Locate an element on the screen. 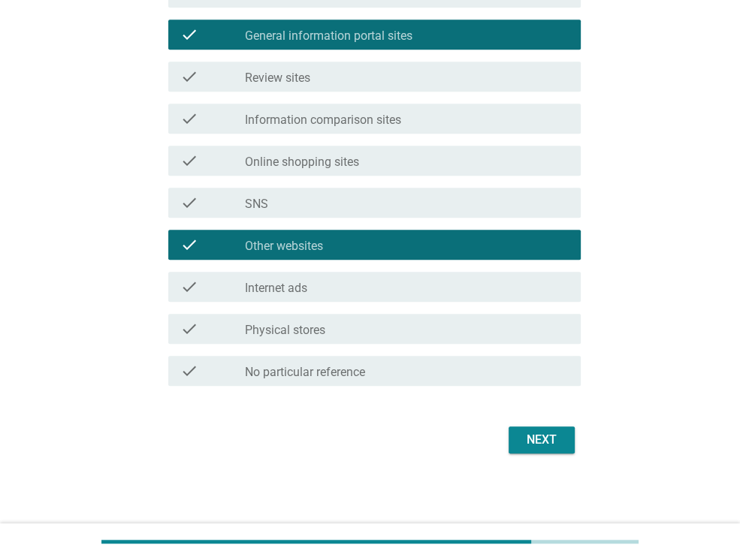 The image size is (740, 560). div: Next is located at coordinates (541, 440).